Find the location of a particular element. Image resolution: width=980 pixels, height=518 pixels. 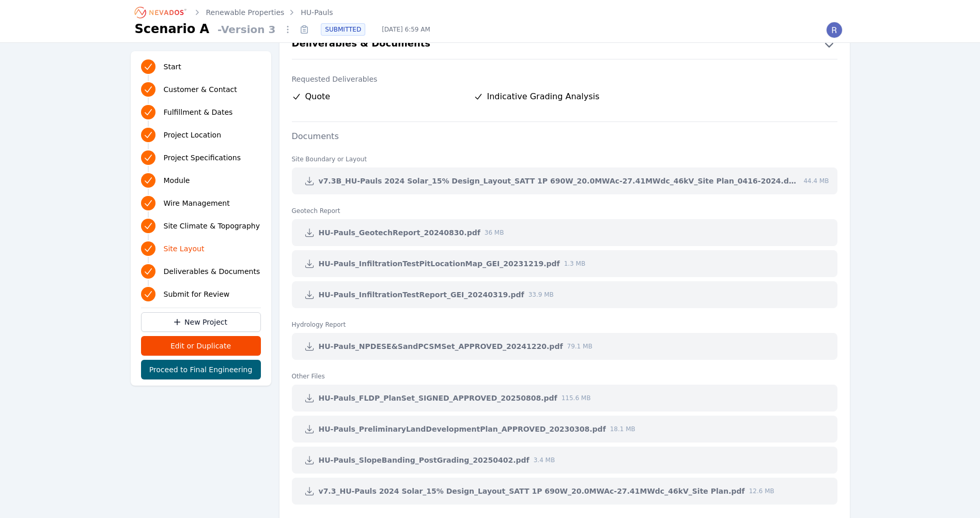

span: Project Specifications is located at coordinates (203, 157).